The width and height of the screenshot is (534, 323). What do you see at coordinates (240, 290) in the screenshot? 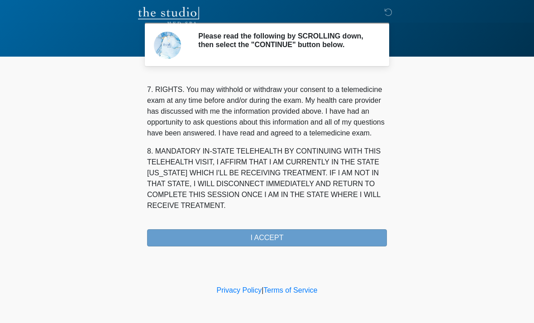
I see `a: Privacy Policy` at bounding box center [240, 290].